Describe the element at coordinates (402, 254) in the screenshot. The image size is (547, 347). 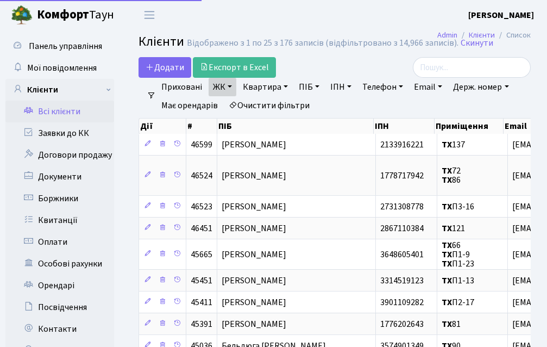
I see `span: 3648605401` at that location.